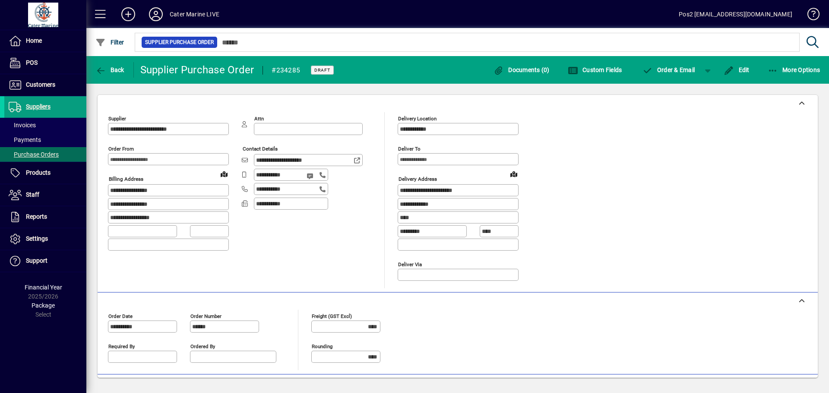  What do you see at coordinates (38, 173) in the screenshot?
I see `span: Products` at bounding box center [38, 173].